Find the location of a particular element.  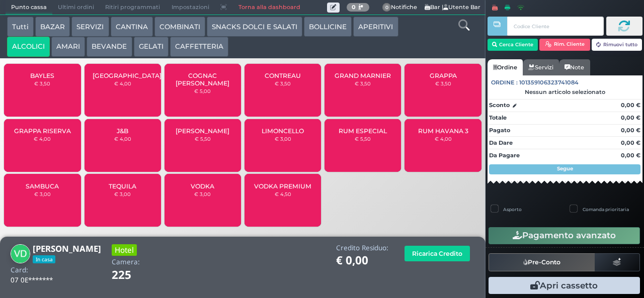

a: Note is located at coordinates (574, 67).